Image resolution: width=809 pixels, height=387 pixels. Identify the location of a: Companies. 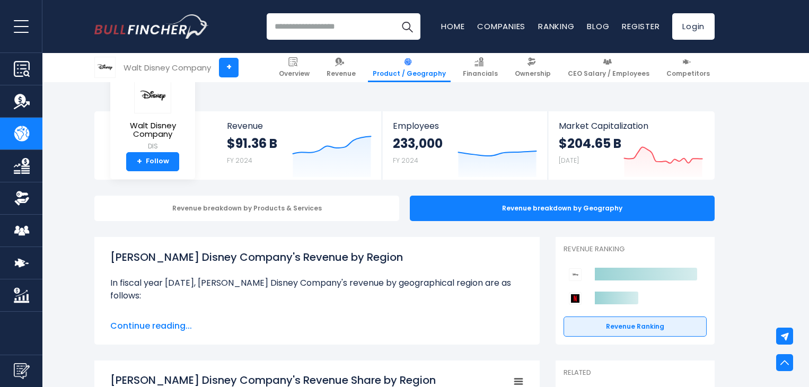
(501, 26).